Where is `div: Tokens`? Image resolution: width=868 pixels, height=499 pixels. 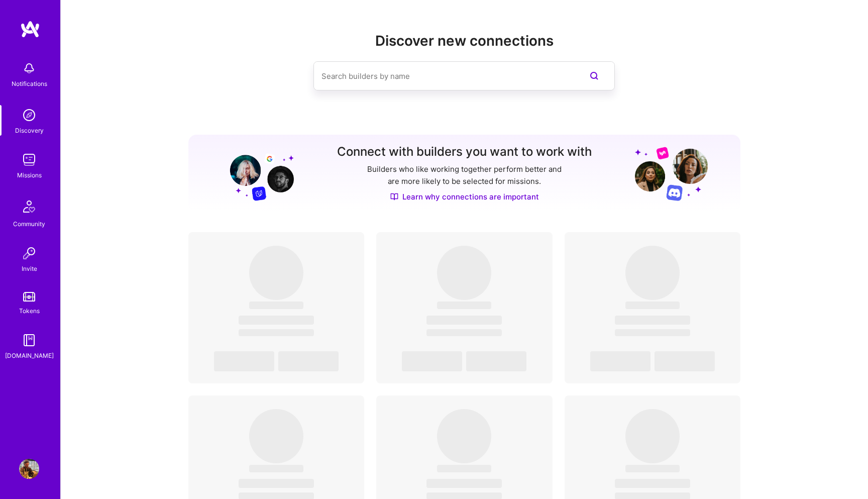 div: Tokens is located at coordinates (29, 310).